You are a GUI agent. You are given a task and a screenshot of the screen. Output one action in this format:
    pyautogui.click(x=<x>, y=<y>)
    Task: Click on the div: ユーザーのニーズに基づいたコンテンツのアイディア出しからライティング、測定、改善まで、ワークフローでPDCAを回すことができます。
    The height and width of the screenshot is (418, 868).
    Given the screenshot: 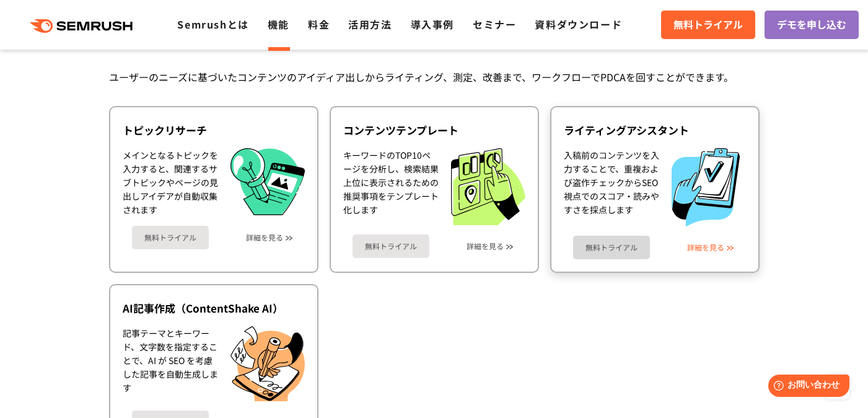 What is the action you would take?
    pyautogui.click(x=434, y=77)
    